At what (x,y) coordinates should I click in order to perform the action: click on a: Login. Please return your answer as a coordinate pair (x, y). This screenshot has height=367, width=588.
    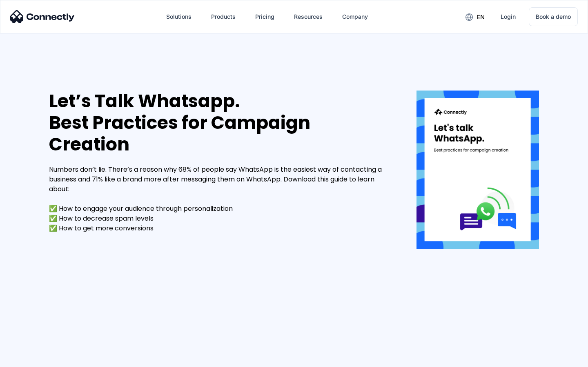
    Looking at the image, I should click on (508, 17).